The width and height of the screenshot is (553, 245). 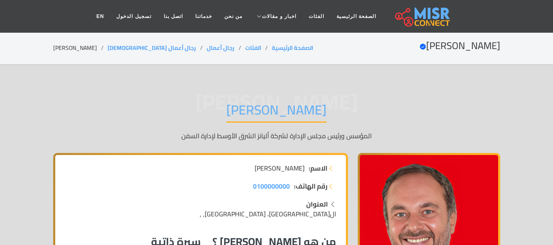 What do you see at coordinates (279, 16) in the screenshot?
I see `span: اخبار و مقالات` at bounding box center [279, 16].